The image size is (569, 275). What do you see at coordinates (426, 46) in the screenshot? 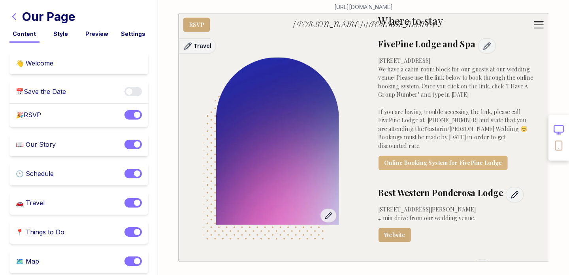
I see `div: FivePine Lodge and Spa` at bounding box center [426, 46].